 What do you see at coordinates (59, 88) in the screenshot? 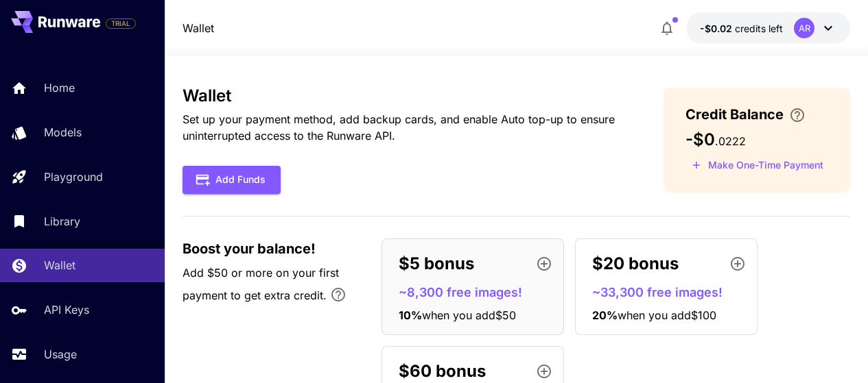
I see `p: Home` at bounding box center [59, 88].